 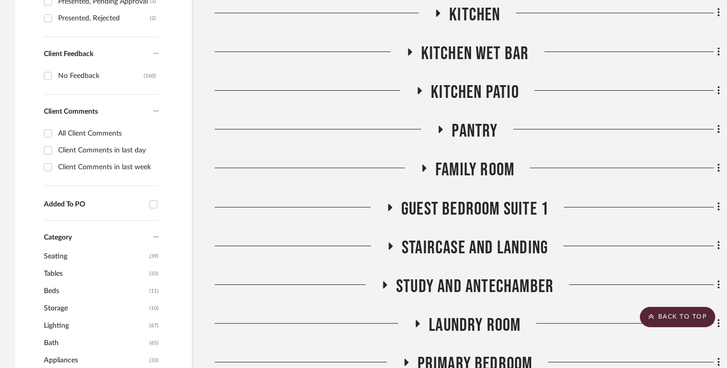 I want to click on span: Kitchen Wet Bar, so click(x=475, y=53).